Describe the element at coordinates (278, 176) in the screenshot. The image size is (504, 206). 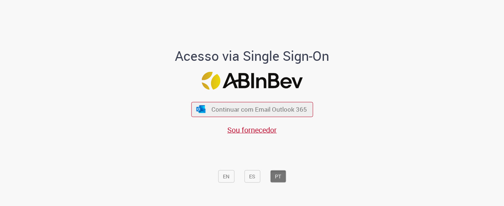
I see `button: PT` at that location.